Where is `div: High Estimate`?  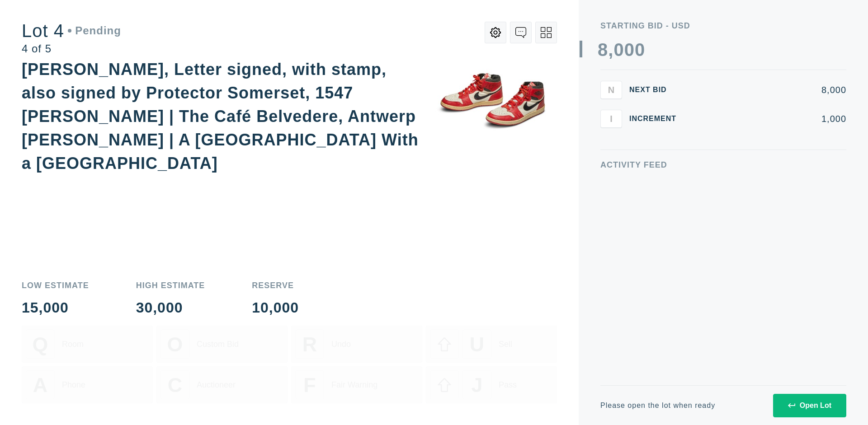 div: High Estimate is located at coordinates (170, 285).